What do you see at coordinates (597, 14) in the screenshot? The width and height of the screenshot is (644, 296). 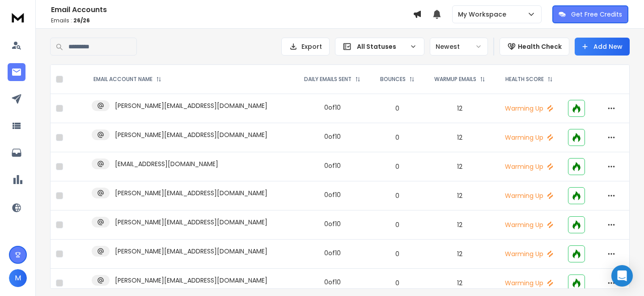 I see `p: Get Free Credits` at bounding box center [597, 14].